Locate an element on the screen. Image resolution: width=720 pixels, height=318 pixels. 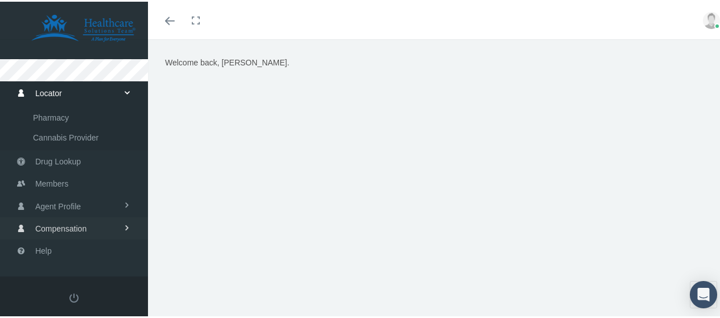
img: user-placeholder.jpg is located at coordinates (712, 19).